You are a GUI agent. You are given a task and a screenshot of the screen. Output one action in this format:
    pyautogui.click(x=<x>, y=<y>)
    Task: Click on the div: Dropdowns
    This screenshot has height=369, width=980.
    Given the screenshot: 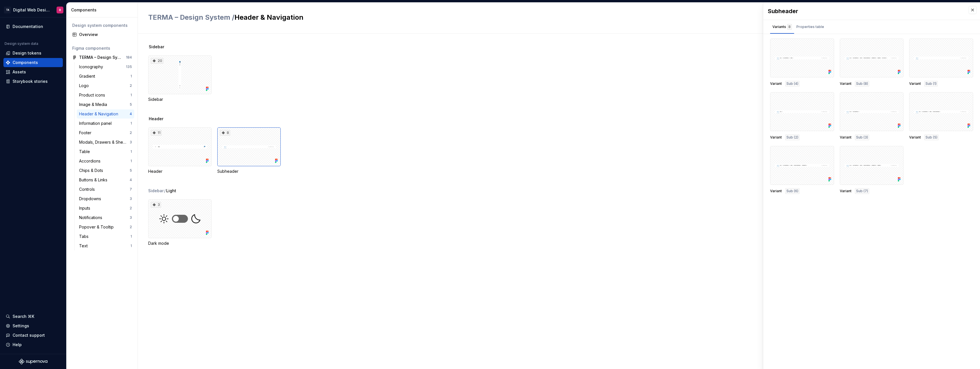 What is the action you would take?
    pyautogui.click(x=91, y=199)
    